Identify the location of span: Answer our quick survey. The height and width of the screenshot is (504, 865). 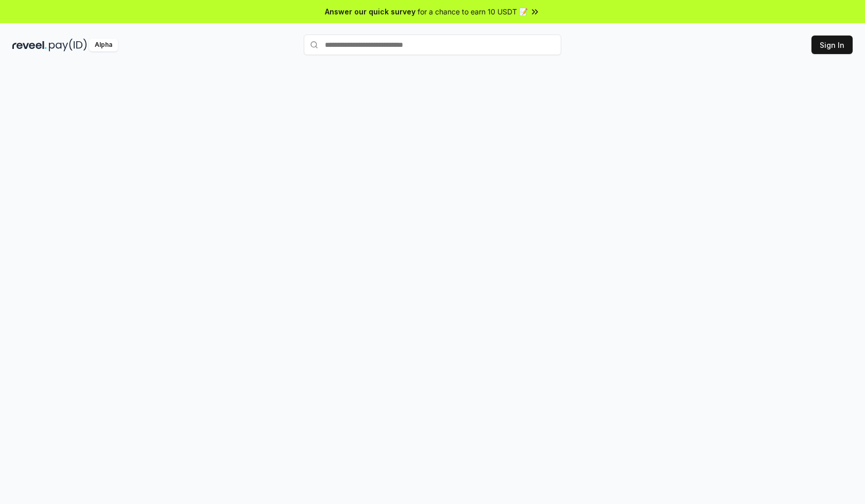
(370, 11).